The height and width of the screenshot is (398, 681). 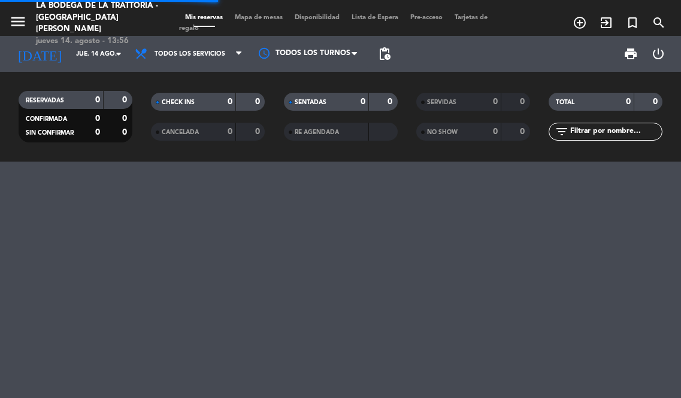 I want to click on span: SENTADAS, so click(x=310, y=102).